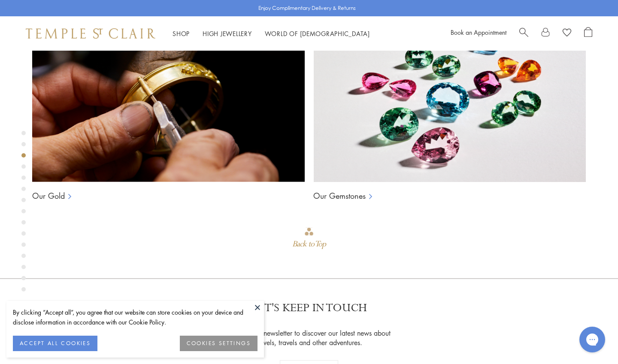 This screenshot has width=618, height=364. I want to click on a: Open Shopping Bag, so click(588, 33).